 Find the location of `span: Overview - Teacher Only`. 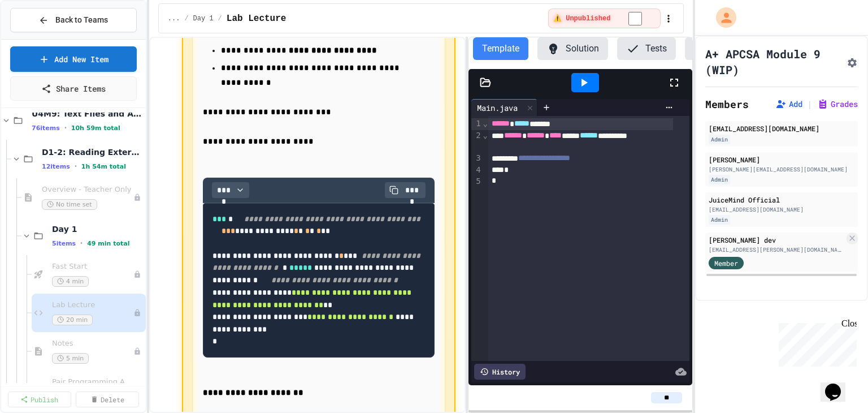

span: Overview - Teacher Only is located at coordinates (88, 189).